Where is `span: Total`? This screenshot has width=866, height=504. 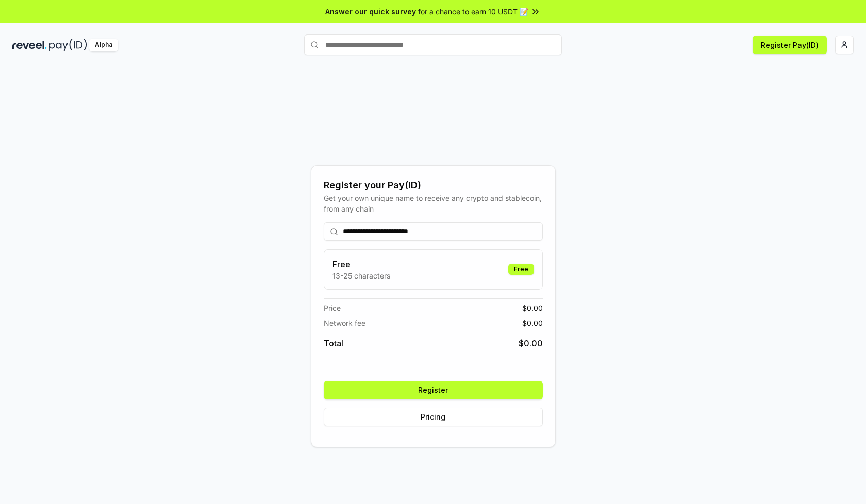
span: Total is located at coordinates (333, 343).